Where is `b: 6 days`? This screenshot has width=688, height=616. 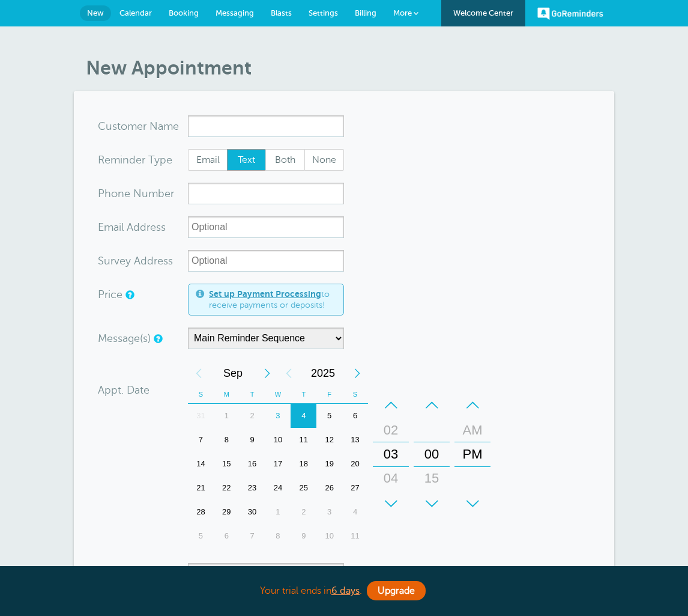
b: 6 days is located at coordinates (345, 590).